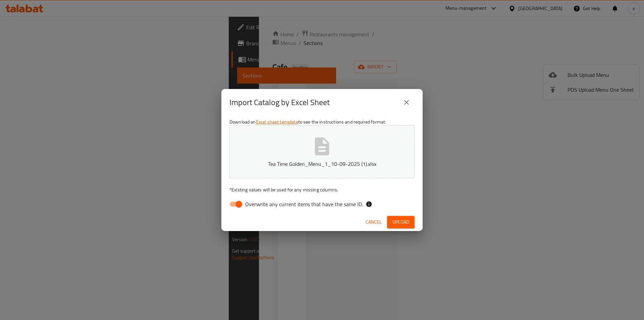 The width and height of the screenshot is (644, 320). I want to click on button: close, so click(407, 102).